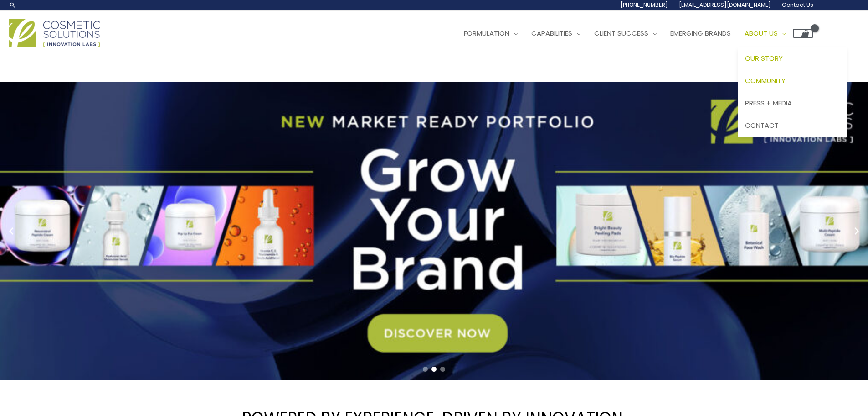 The height and width of the screenshot is (416, 868). I want to click on span: Press + Media, so click(769, 102).